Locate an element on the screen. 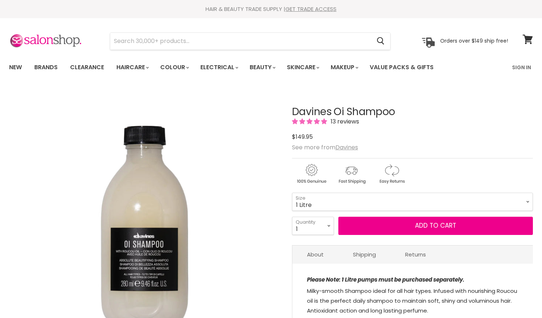 Image resolution: width=542 pixels, height=318 pixels. a: Beauty is located at coordinates (262, 67).